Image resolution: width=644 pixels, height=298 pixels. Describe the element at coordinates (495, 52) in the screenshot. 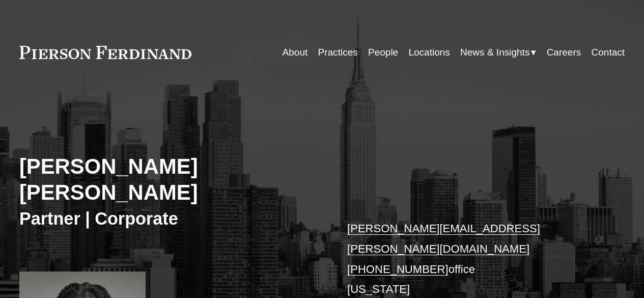

I see `span: News & Insights` at that location.